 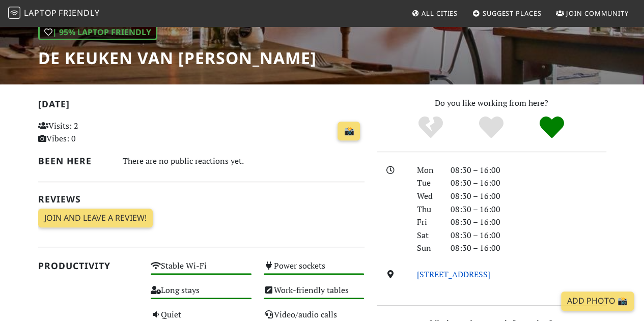 What do you see at coordinates (427, 197) in the screenshot?
I see `div: Wed` at bounding box center [427, 197].